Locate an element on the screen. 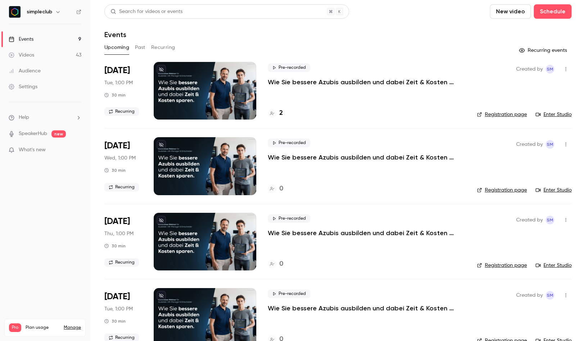  span: Pro is located at coordinates (15, 328).